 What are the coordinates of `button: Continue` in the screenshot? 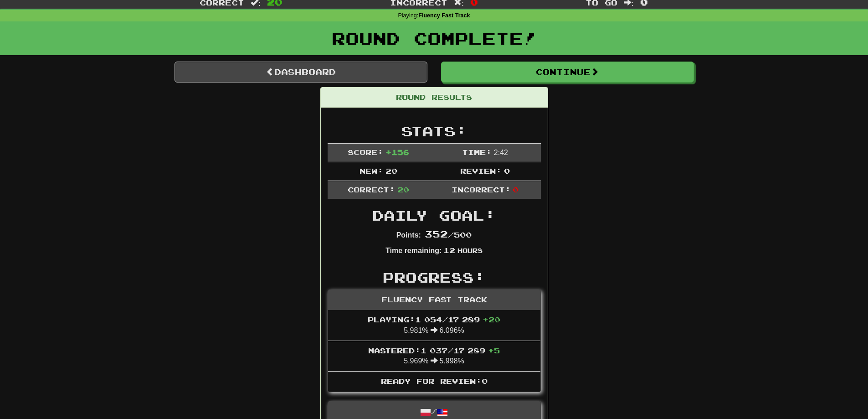 It's located at (567, 72).